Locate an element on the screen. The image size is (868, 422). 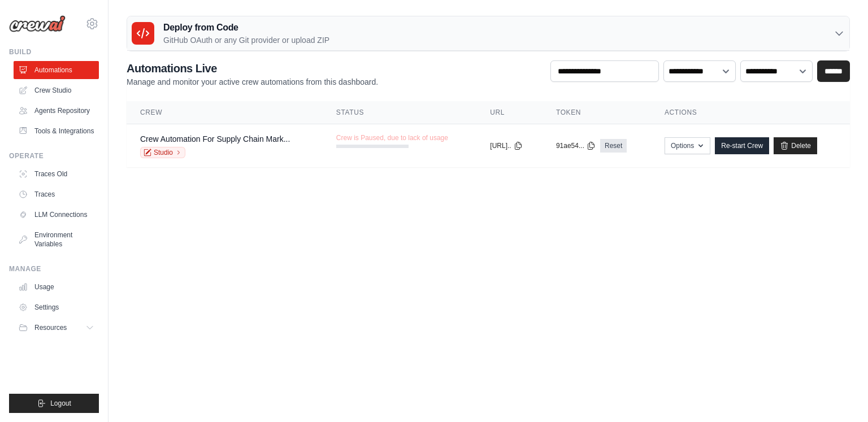
th: Actions is located at coordinates (751, 112).